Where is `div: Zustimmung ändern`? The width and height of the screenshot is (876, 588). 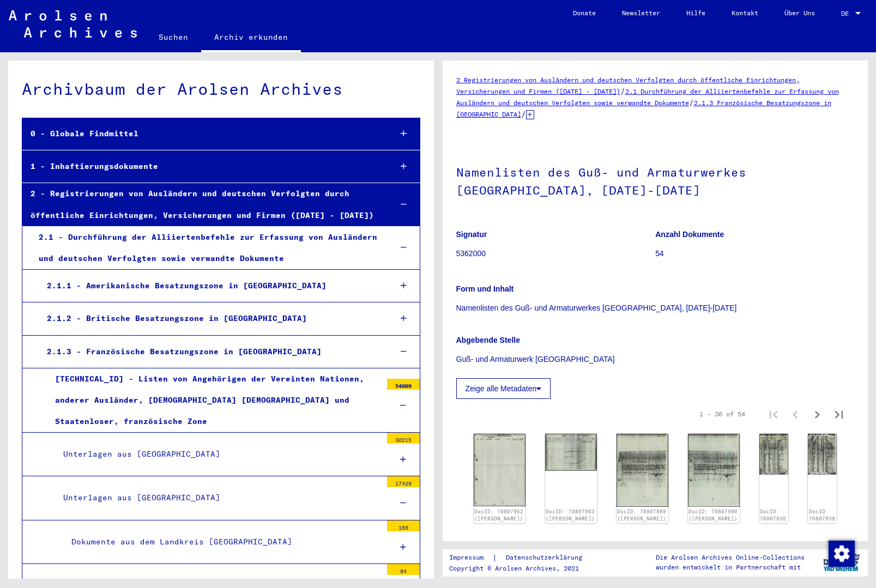
div: Zustimmung ändern is located at coordinates (841, 553).